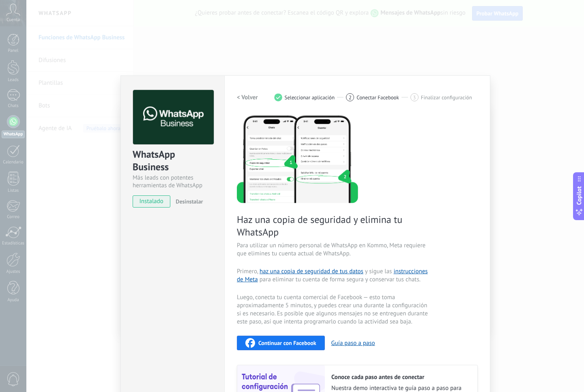 The height and width of the screenshot is (392, 584). What do you see at coordinates (311, 271) in the screenshot?
I see `a: haz una copia de seguridad de tus datos` at bounding box center [311, 271].